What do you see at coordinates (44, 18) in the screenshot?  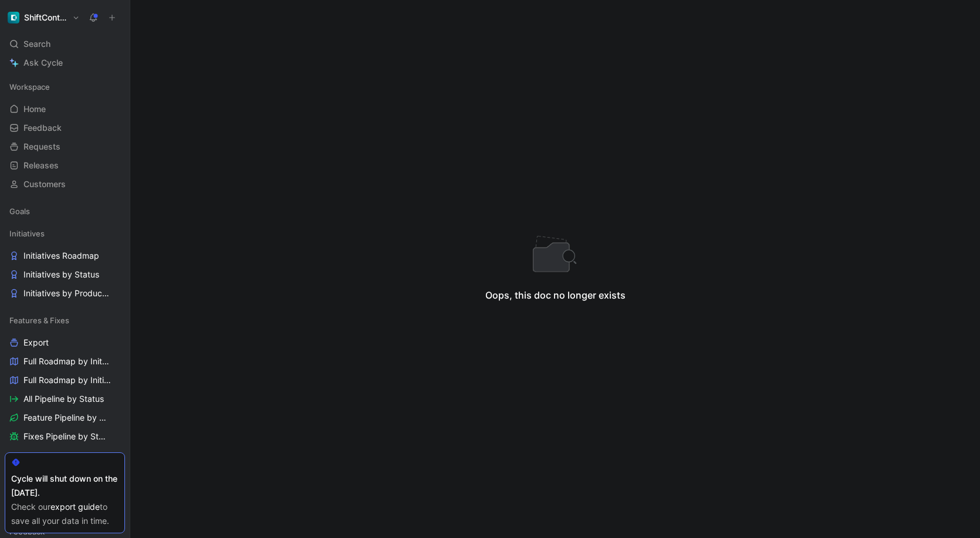 I see `button: ShiftControlShiftControl` at bounding box center [44, 18].